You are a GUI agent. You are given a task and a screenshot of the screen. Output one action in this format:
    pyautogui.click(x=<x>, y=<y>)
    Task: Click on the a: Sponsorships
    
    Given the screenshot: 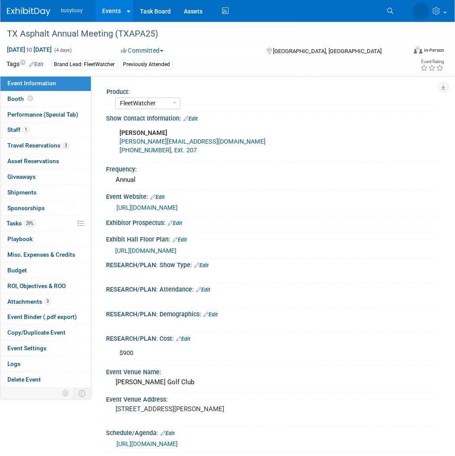 What is the action you would take?
    pyautogui.click(x=46, y=208)
    